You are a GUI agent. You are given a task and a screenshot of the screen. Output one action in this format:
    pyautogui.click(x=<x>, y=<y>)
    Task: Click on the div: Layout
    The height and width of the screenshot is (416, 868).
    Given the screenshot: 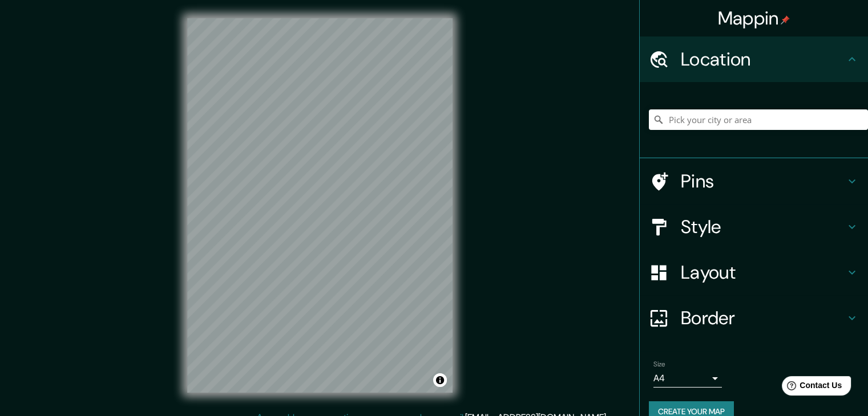 What is the action you would take?
    pyautogui.click(x=754, y=273)
    